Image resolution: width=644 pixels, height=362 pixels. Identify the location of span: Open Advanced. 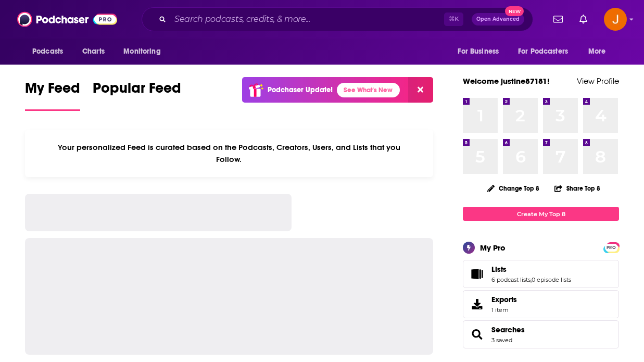
(498, 20).